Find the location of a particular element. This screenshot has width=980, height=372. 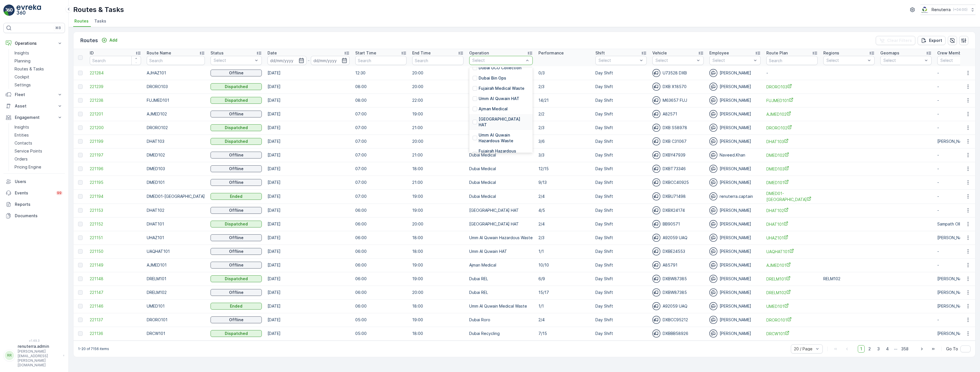

td: 22:00 is located at coordinates (438, 100).